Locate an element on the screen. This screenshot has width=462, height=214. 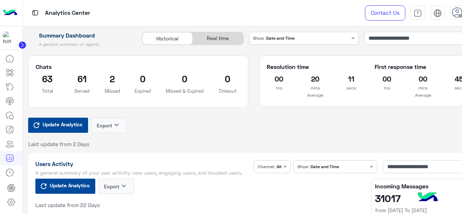
h2: 63 is located at coordinates (48, 79).